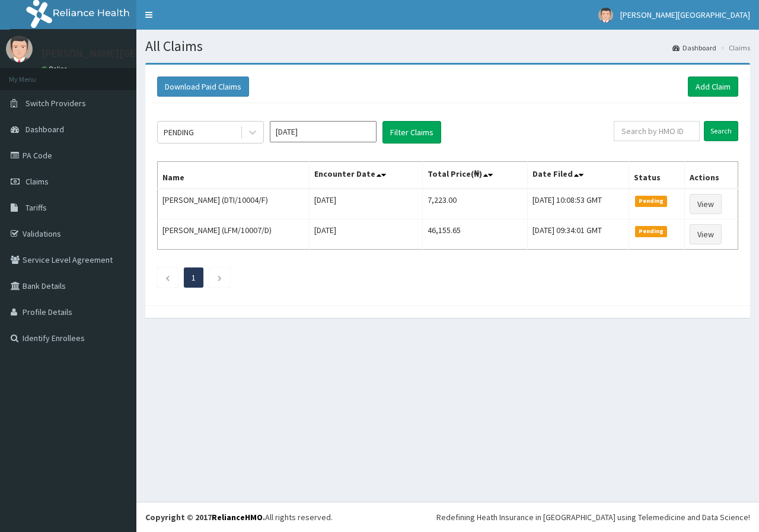 Image resolution: width=759 pixels, height=532 pixels. Describe the element at coordinates (657, 131) in the screenshot. I see `input: Search by HMO ID` at that location.